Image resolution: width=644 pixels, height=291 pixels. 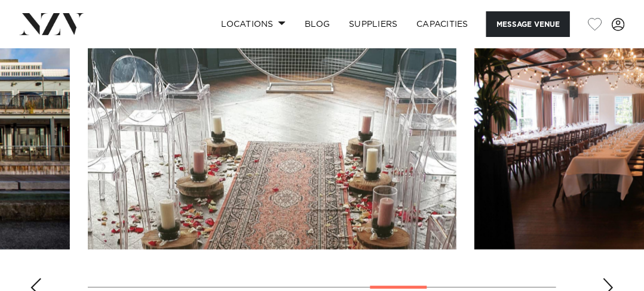 What do you see at coordinates (373, 24) in the screenshot?
I see `a: SUPPLIERS` at bounding box center [373, 24].